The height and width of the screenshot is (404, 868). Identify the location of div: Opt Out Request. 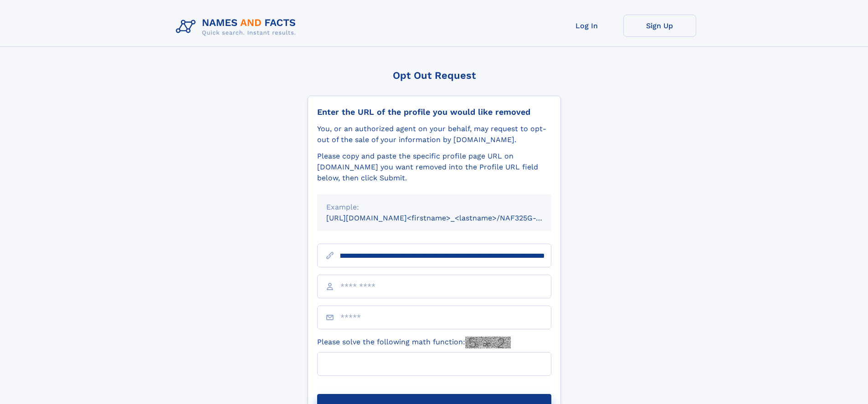
(434, 75).